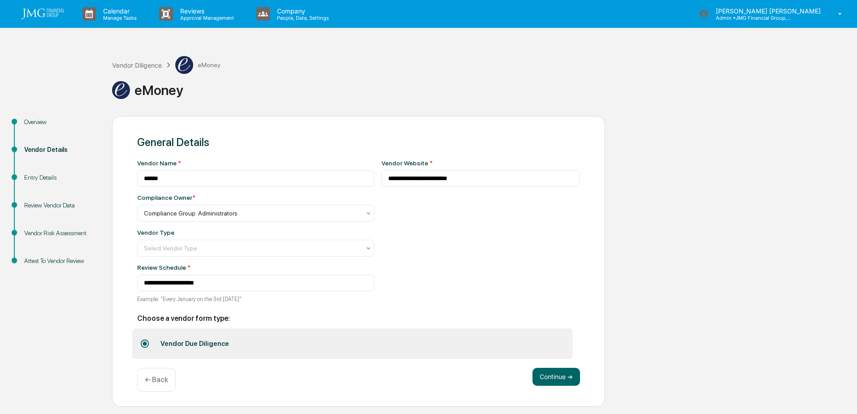 The width and height of the screenshot is (857, 414). Describe the element at coordinates (61, 178) in the screenshot. I see `div: Entry Details` at that location.